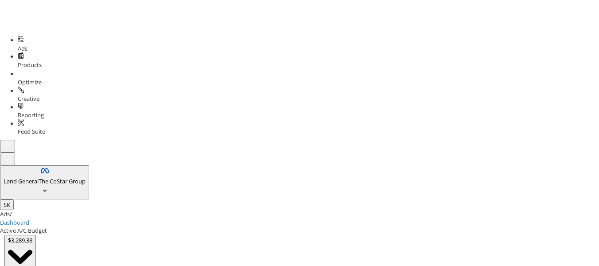 This screenshot has width=599, height=266. I want to click on span: SK, so click(7, 205).